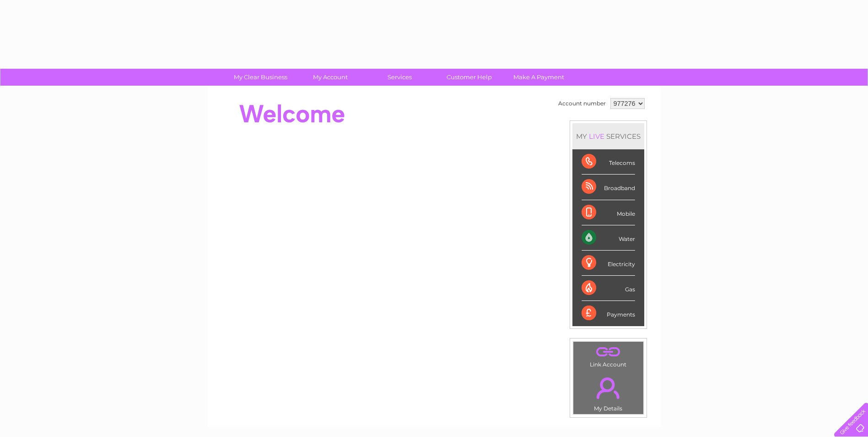 Image resolution: width=868 pixels, height=437 pixels. Describe the element at coordinates (399, 77) in the screenshot. I see `a: Services` at that location.